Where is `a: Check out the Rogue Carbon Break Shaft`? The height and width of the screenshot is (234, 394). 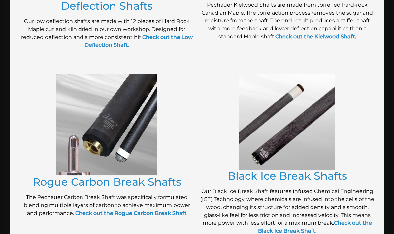 a: Check out the Rogue Carbon Break Shaft is located at coordinates (131, 213).